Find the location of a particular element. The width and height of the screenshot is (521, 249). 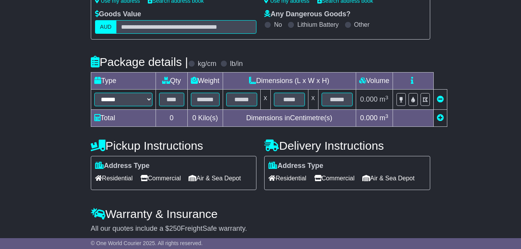

div: All our quotes include a $ FreightSafe warranty. is located at coordinates (260, 229).